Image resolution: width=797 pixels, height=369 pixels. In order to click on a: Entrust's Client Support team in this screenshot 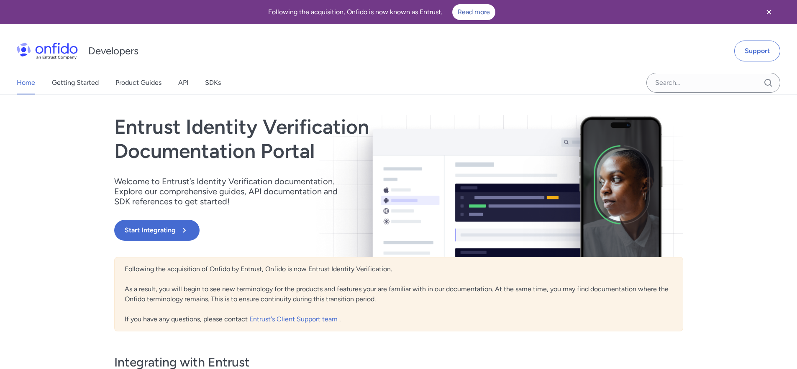, I will do `click(294, 319)`.